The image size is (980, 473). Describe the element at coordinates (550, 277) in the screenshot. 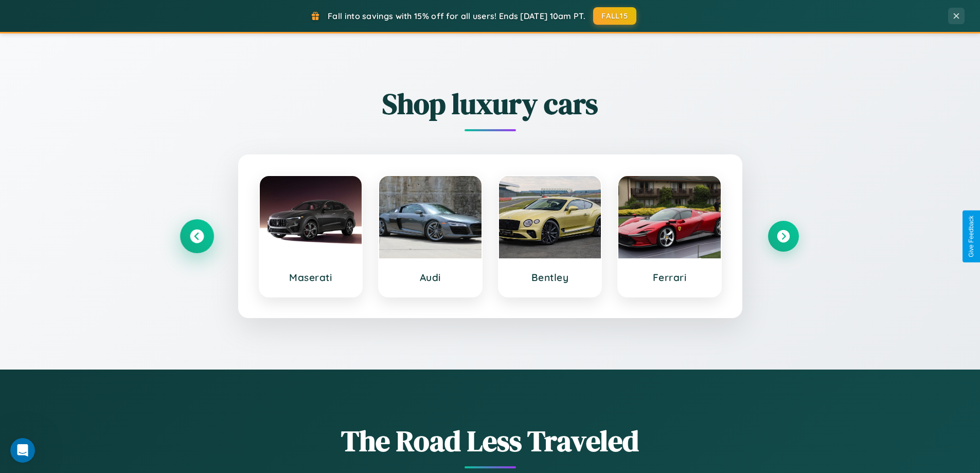

I see `h3: Bentley` at that location.